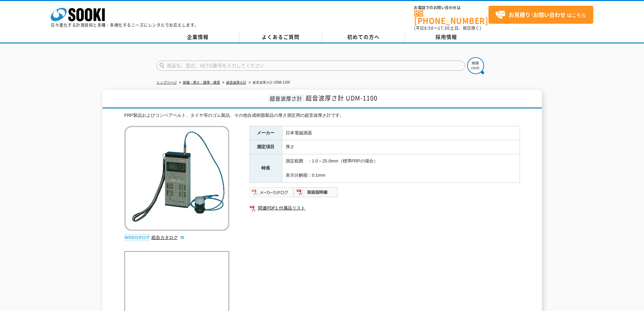 This screenshot has width=644, height=311. What do you see at coordinates (444, 28) in the screenshot?
I see `span: 17:30` at bounding box center [444, 28].